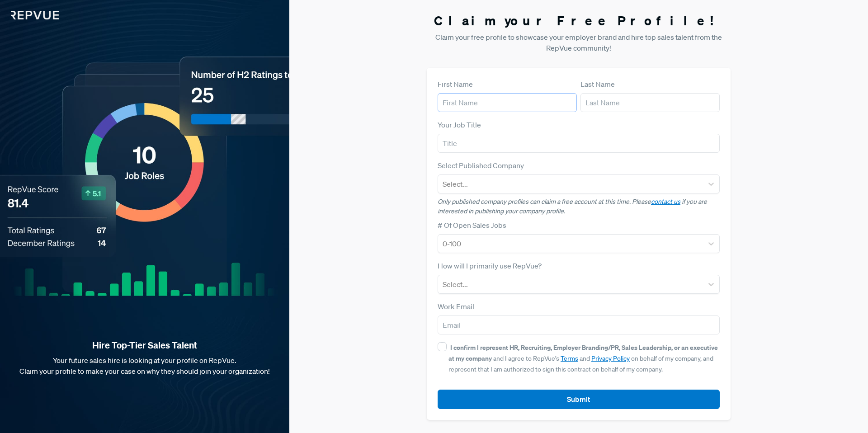 The image size is (868, 433). I want to click on p: Claim your free profile to showcase your employer brand and hire top sales talent from the RepVue..., so click(578, 42).